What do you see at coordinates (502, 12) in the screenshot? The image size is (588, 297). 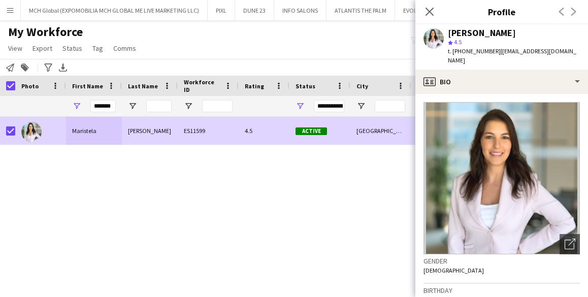 I see `h3: Profile` at bounding box center [502, 12].